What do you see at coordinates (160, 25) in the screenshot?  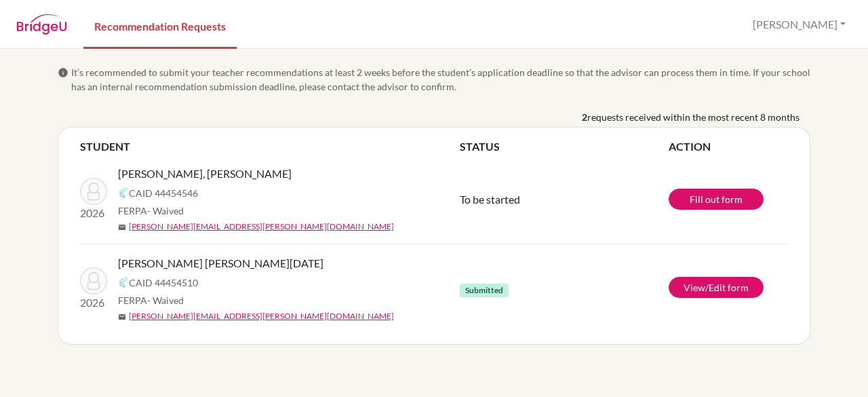 I see `a: Recommendation Requests` at bounding box center [160, 25].